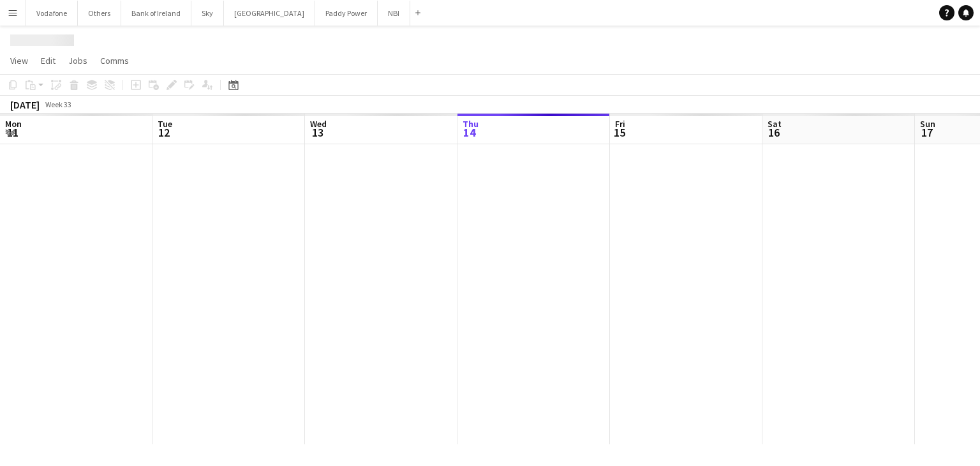  I want to click on span: 13, so click(317, 132).